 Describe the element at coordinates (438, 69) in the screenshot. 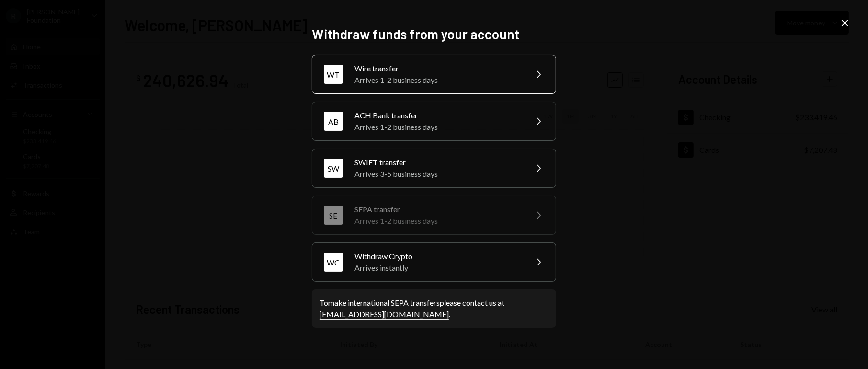

I see `div: Wire transfer` at that location.